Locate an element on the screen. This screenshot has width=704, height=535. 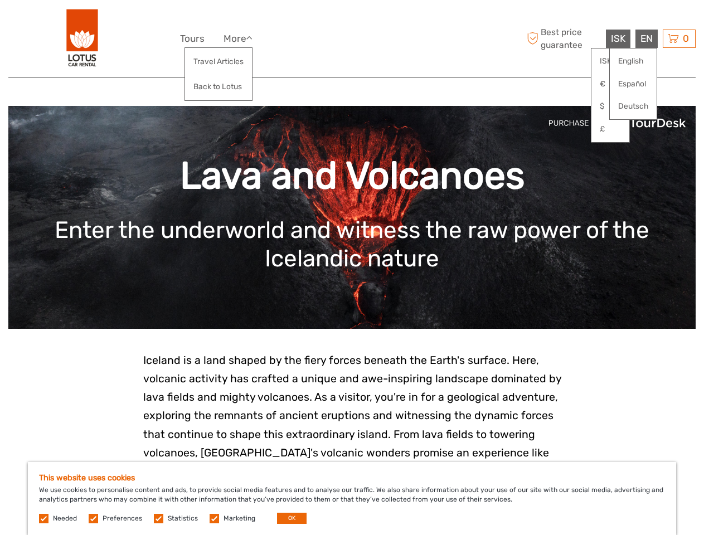
a: Español is located at coordinates (633, 84).